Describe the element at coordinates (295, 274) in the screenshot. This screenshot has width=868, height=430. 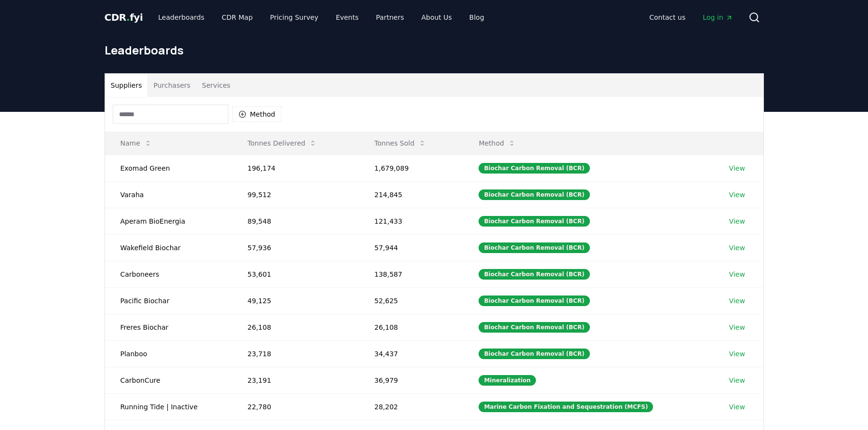
I see `td: 53,601` at that location.